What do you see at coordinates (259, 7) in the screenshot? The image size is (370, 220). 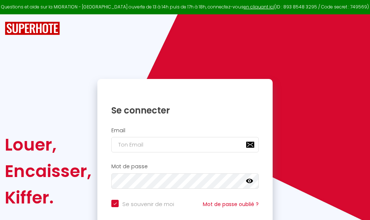 I see `a: en cliquant ici` at bounding box center [259, 7].